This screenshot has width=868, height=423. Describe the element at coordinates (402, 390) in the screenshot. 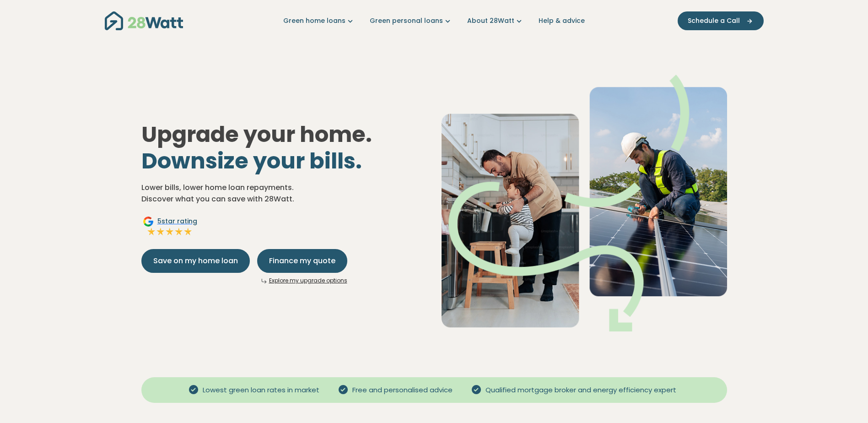

I see `span: Free and personalised advice` at that location.